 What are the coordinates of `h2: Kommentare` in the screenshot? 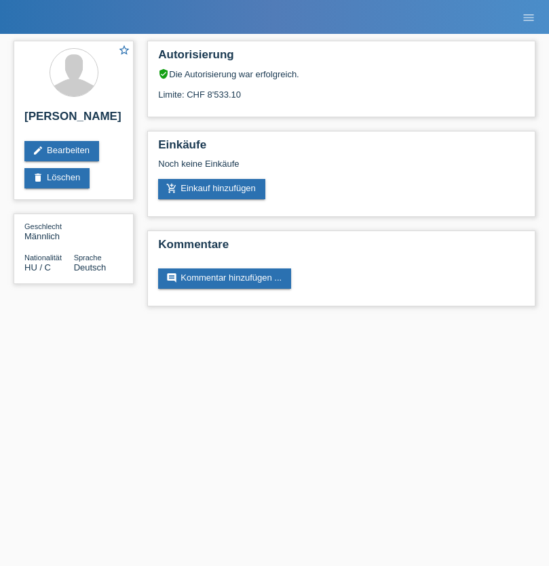 It's located at (341, 248).